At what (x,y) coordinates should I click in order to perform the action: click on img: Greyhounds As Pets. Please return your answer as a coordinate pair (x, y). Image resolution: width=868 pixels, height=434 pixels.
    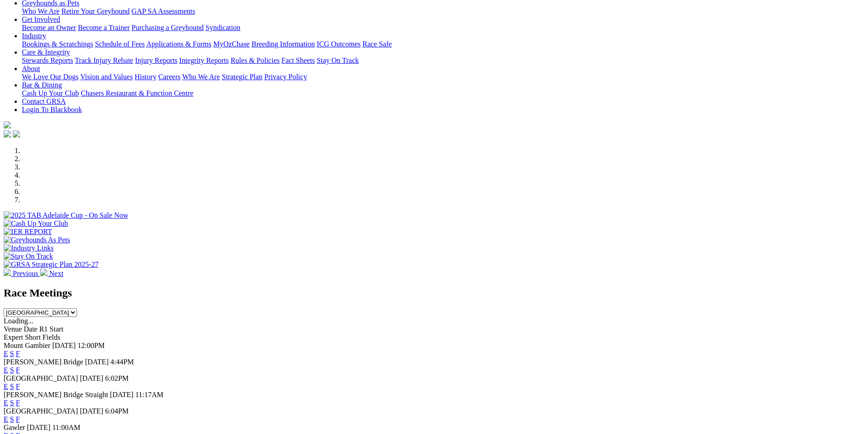
    Looking at the image, I should click on (37, 240).